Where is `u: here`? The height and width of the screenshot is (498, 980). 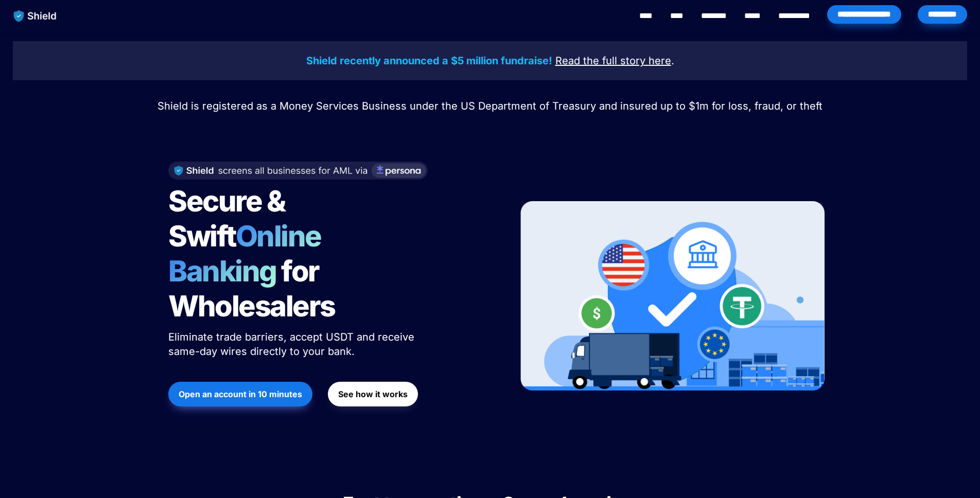
u: here is located at coordinates (660, 61).